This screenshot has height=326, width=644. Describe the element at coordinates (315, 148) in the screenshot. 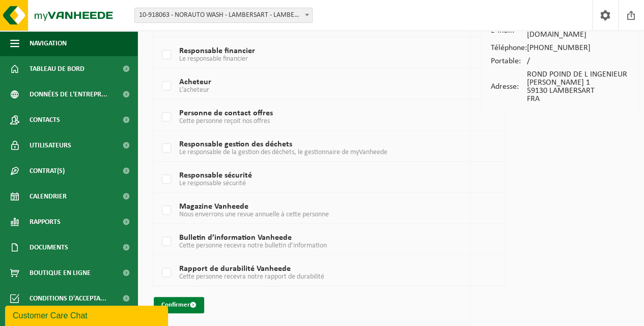

I see `label: Responsable gestion des déchets` at that location.